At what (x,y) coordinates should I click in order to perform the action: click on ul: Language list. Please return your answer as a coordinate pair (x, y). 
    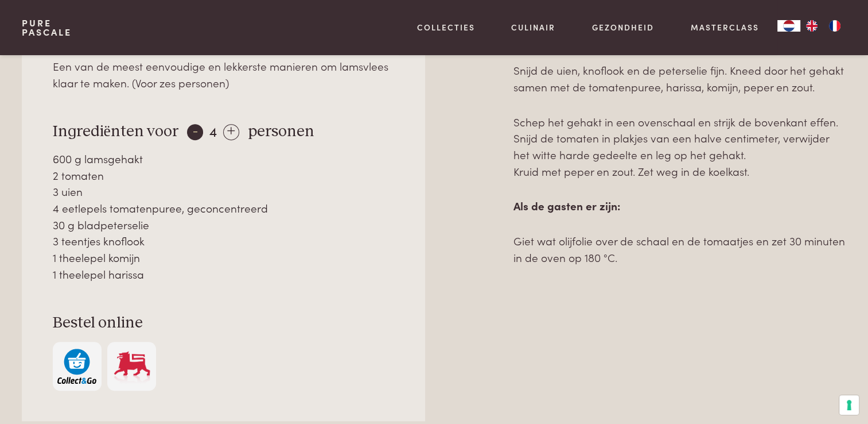
    Looking at the image, I should click on (824, 26).